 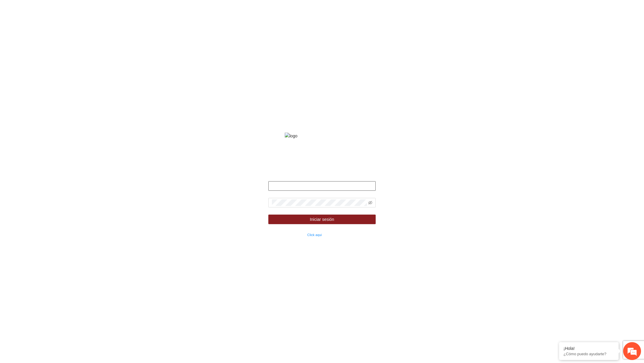 What do you see at coordinates (322, 219) in the screenshot?
I see `button: Iniciar sesión` at bounding box center [322, 219].